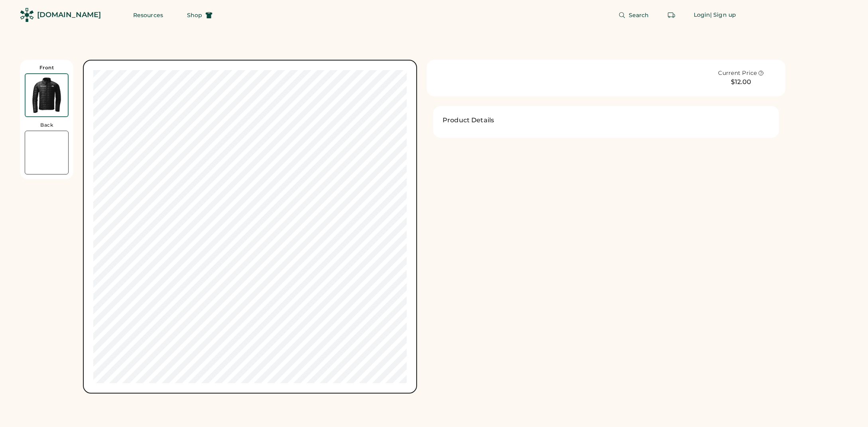  Describe the element at coordinates (27, 15) in the screenshot. I see `img: Rendered Logo - Screens` at that location.